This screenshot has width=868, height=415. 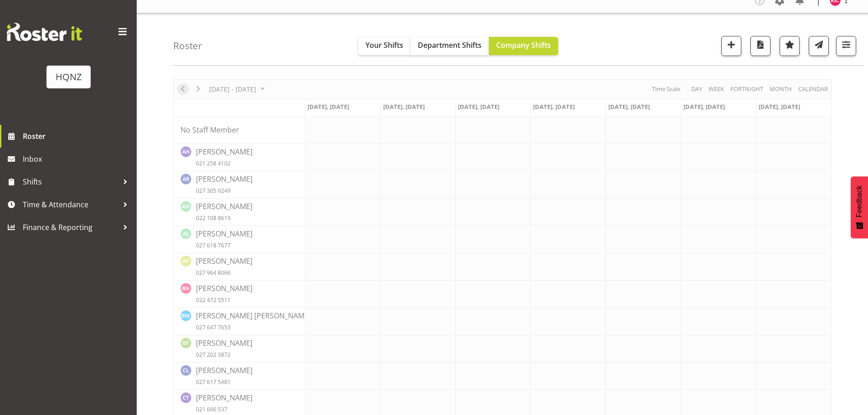 What do you see at coordinates (71, 228) in the screenshot?
I see `span: Finance & Reporting` at bounding box center [71, 228].